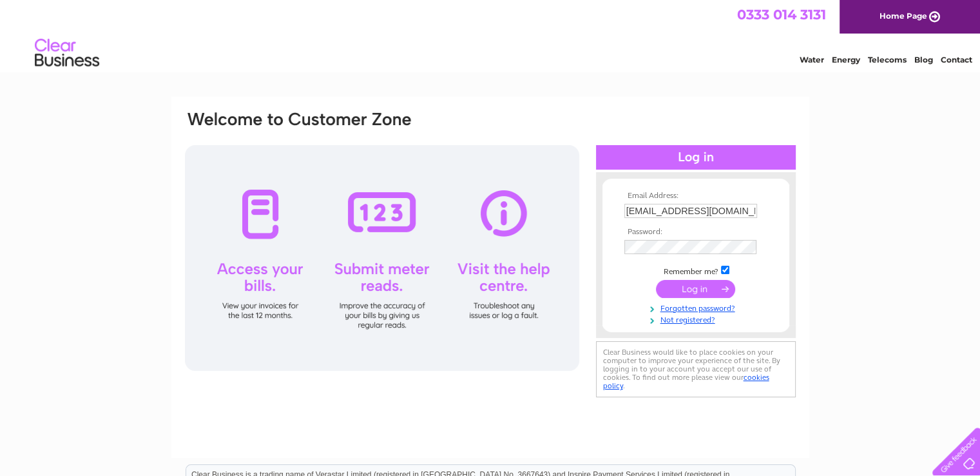 Image resolution: width=980 pixels, height=476 pixels. What do you see at coordinates (697, 307) in the screenshot?
I see `a: Forgotten password?` at bounding box center [697, 307].